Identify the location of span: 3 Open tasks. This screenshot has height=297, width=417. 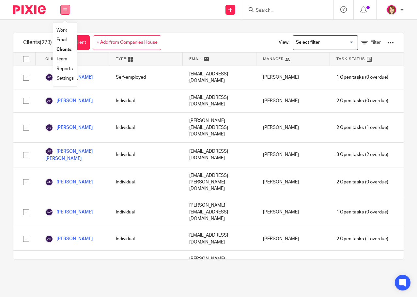
(350, 155).